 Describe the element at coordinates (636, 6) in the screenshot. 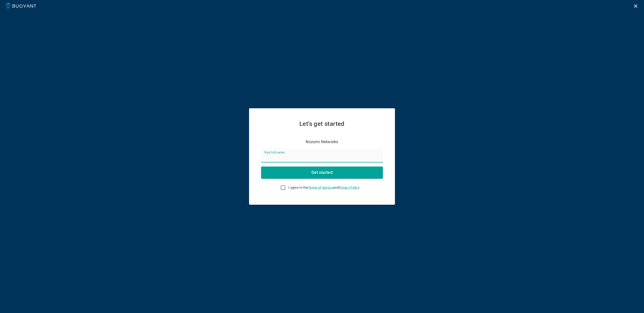

I see `button: Logout` at that location.